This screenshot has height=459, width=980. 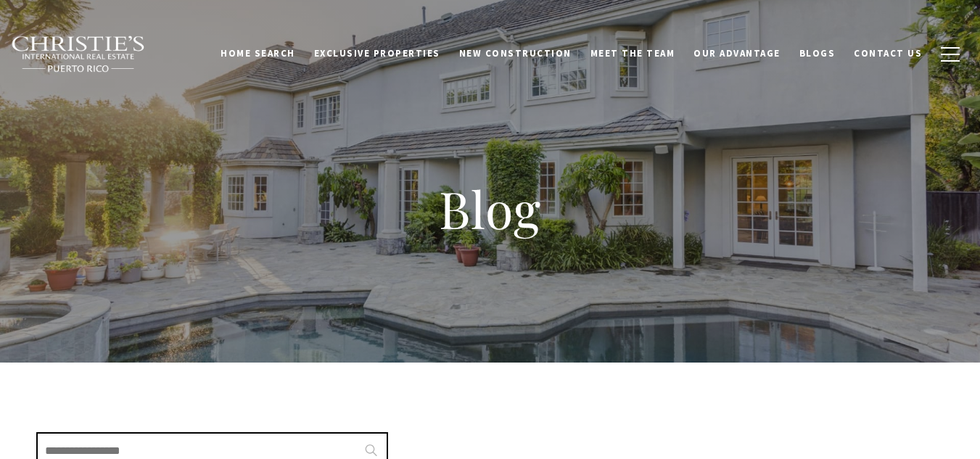 What do you see at coordinates (633, 54) in the screenshot?
I see `a: Meet the Team` at bounding box center [633, 54].